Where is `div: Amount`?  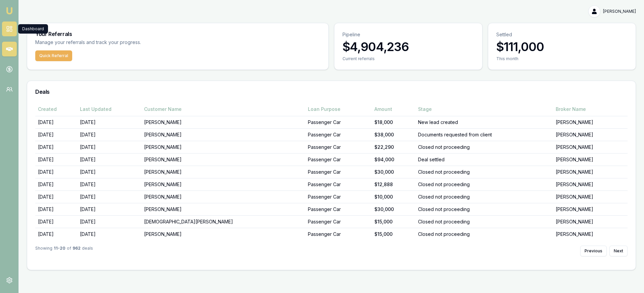 div: Amount is located at coordinates (393, 109).